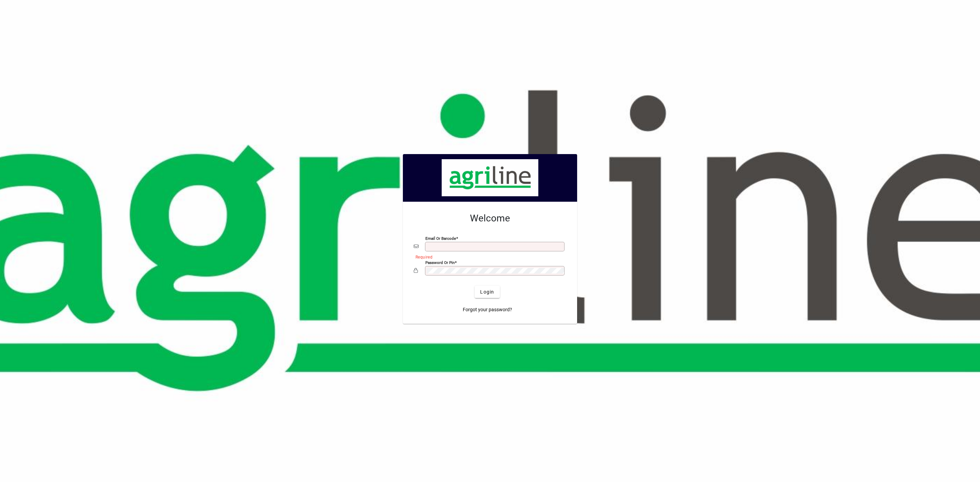  I want to click on mat-label: Email or Barcode, so click(440, 239).